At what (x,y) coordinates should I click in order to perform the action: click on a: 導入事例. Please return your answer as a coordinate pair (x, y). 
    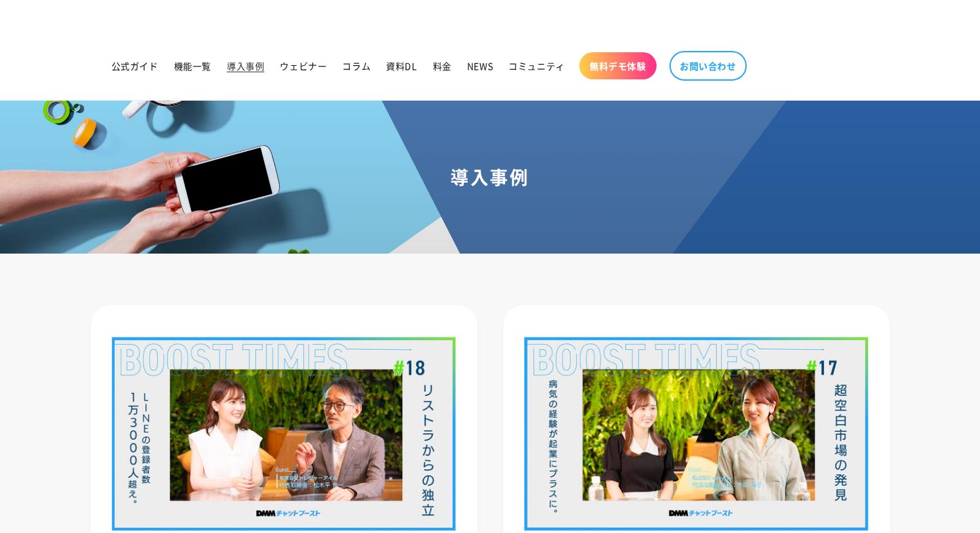
    Looking at the image, I should click on (245, 66).